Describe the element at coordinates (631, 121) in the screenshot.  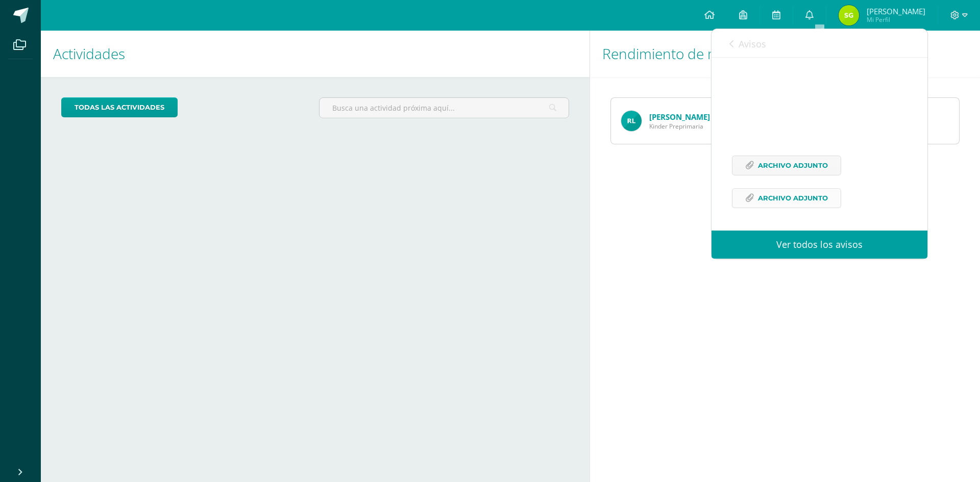
I see `img: 157418c2f778f65ef9ca5f52600484a7.png` at that location.